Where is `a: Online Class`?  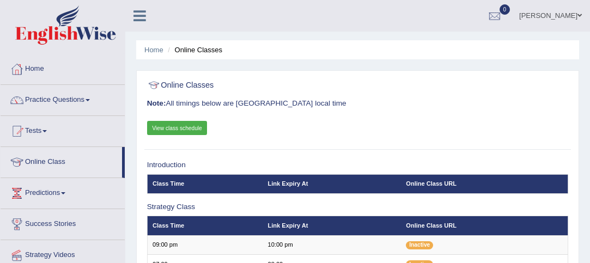
a: Online Class is located at coordinates (61, 161).